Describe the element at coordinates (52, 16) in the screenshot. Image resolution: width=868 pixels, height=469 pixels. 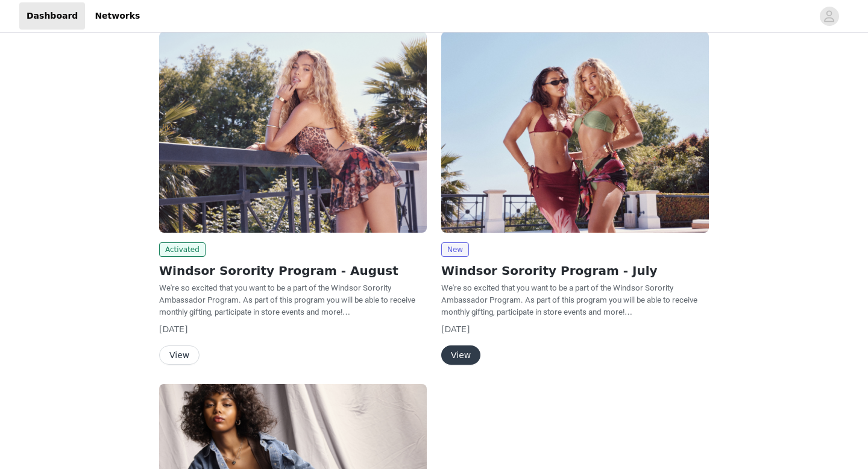
I see `a: Dashboard` at that location.